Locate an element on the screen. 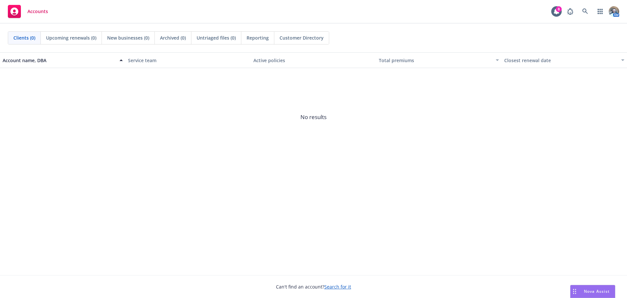  button: Total premiums is located at coordinates (439, 60).